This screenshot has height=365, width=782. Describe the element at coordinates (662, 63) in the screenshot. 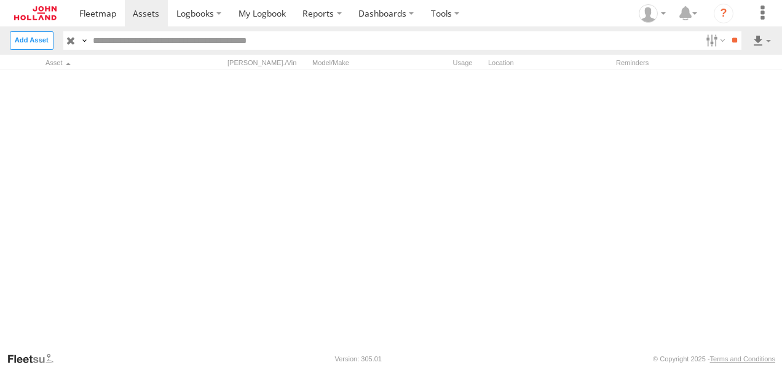

I see `div: Reminders` at that location.